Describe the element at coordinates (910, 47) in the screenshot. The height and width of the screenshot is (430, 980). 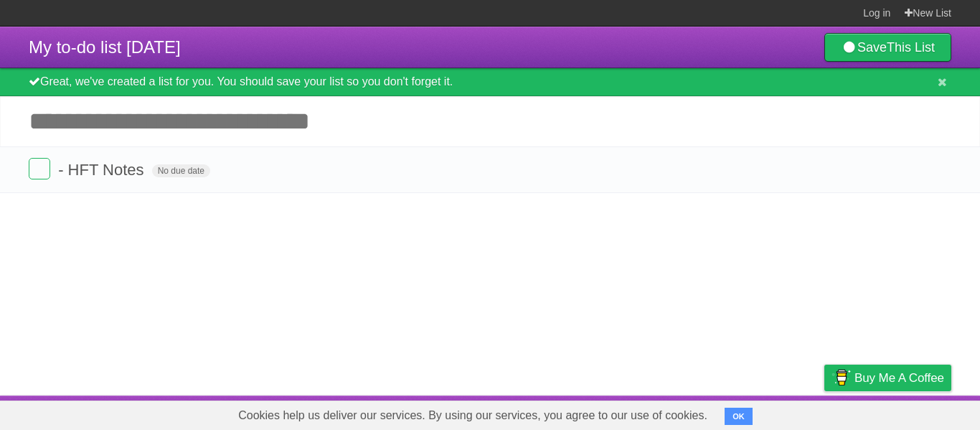
I see `b: This List` at that location.